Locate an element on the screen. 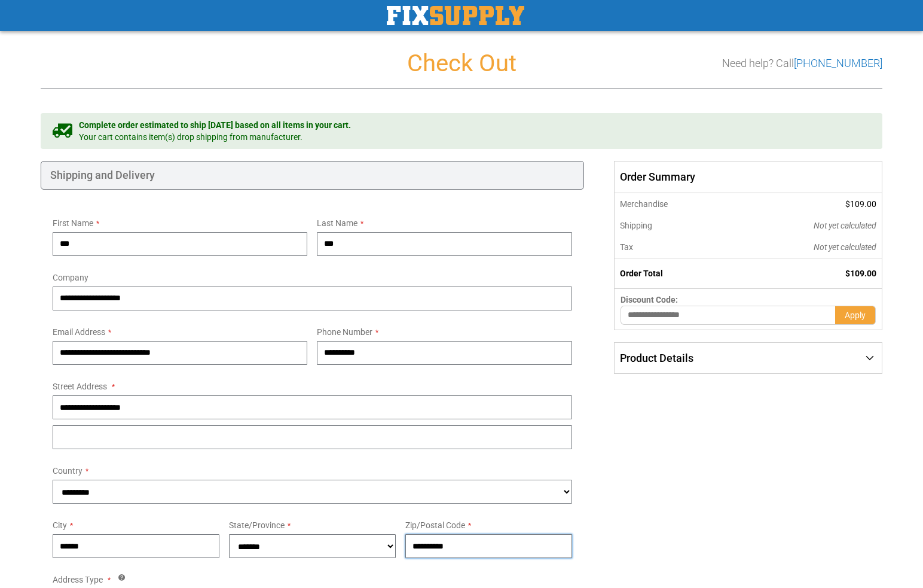 This screenshot has height=588, width=923. div: Shipping and Delivery is located at coordinates (312, 176).